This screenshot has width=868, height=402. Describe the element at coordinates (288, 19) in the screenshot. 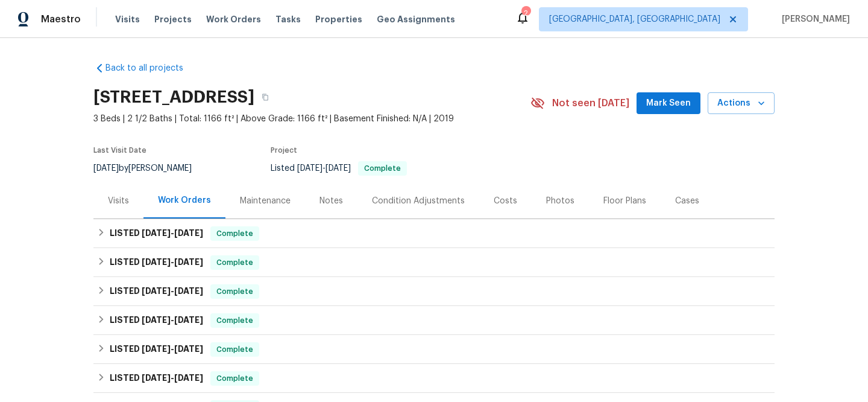

I see `span: Tasks` at that location.